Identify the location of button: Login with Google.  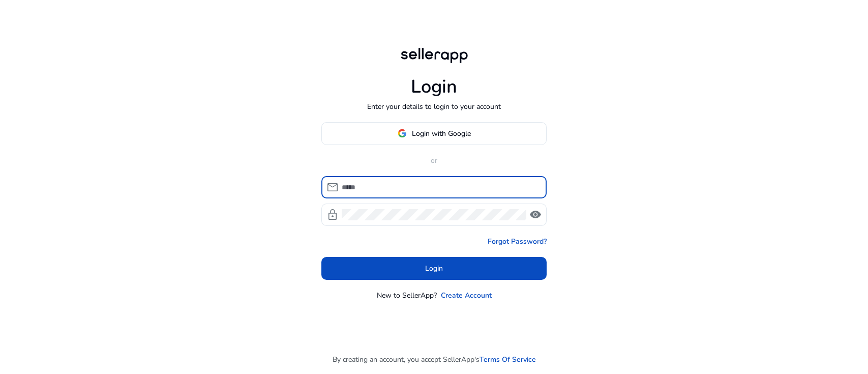
(434, 133).